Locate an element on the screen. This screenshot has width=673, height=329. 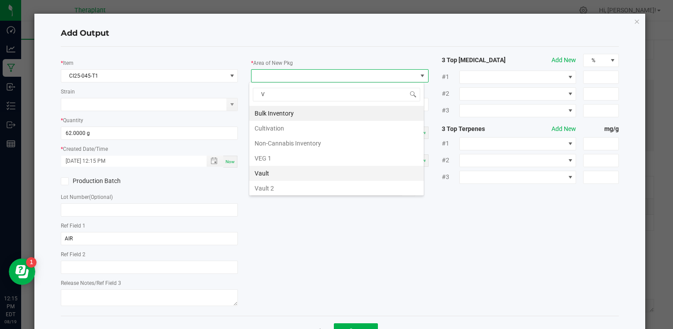
label: Ref Field 2 is located at coordinates (73, 254).